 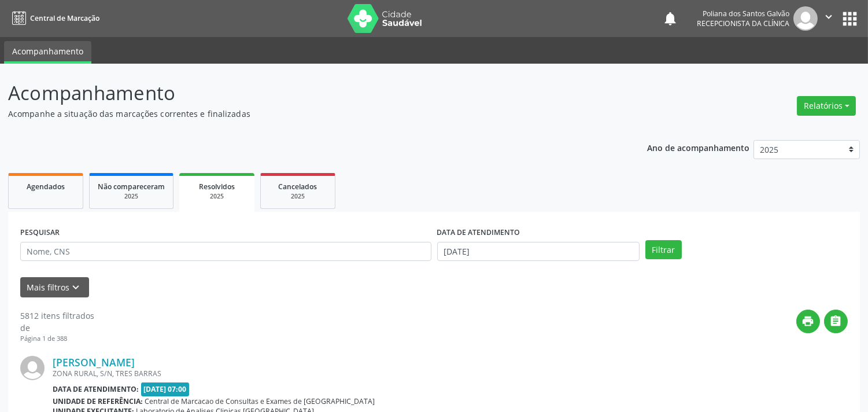 What do you see at coordinates (298, 186) in the screenshot?
I see `span: Cancelados` at bounding box center [298, 186].